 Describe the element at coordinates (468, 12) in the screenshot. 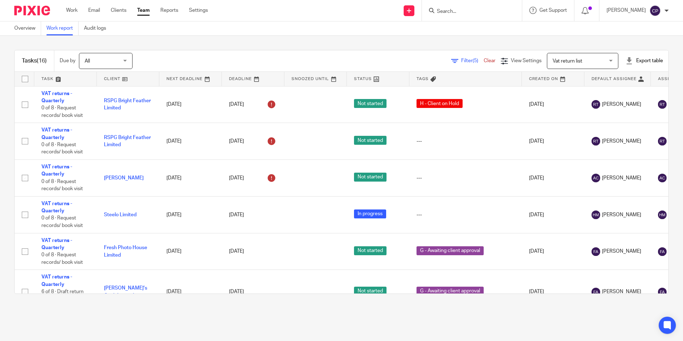

I see `input: Search` at that location.